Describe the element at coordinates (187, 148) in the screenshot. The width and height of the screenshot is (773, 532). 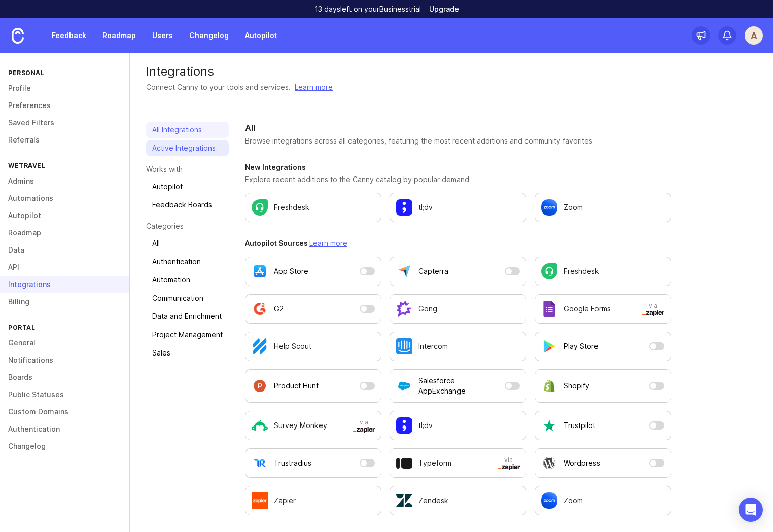
I see `a: Active Integrations` at that location.